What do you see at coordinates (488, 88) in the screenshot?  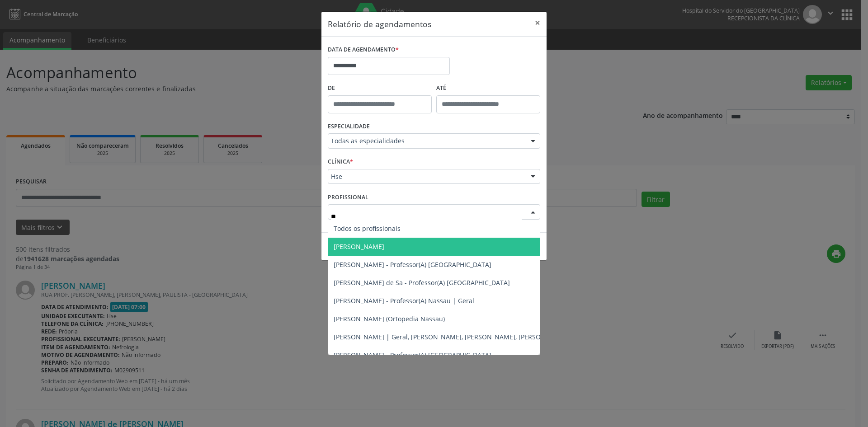 I see `label: ATÉ` at bounding box center [488, 88].